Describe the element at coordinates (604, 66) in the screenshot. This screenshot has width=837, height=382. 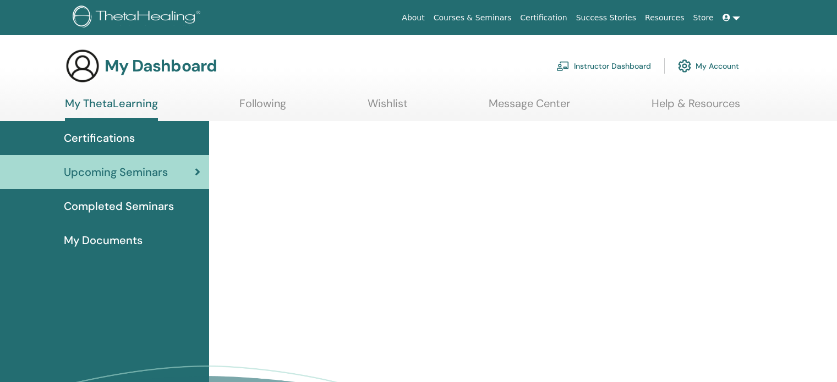
I see `a: Instructor Dashboard` at that location.